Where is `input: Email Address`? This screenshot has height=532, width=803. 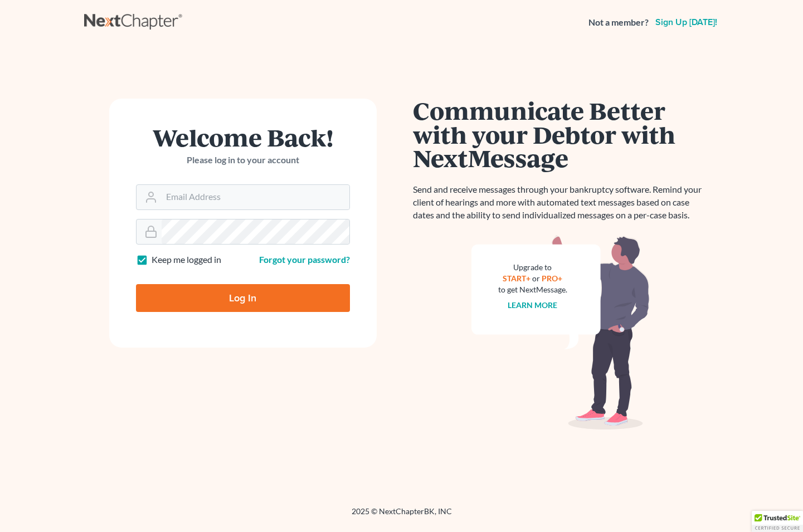
input: Email Address is located at coordinates (255, 197).